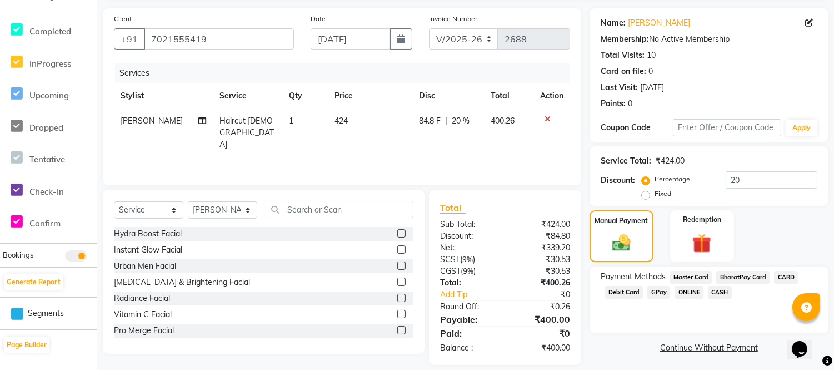 This screenshot has height=370, width=834. What do you see at coordinates (625, 39) in the screenshot?
I see `div: Membership:` at bounding box center [625, 39].